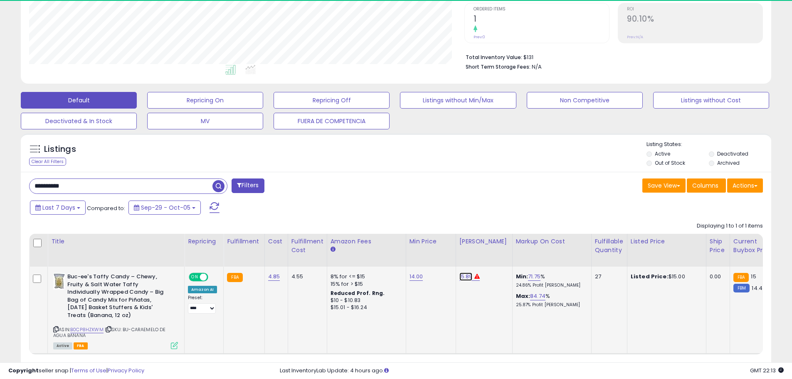 This screenshot has width=792, height=379. What do you see at coordinates (541, 9) in the screenshot?
I see `span: Ordered Items` at bounding box center [541, 9].